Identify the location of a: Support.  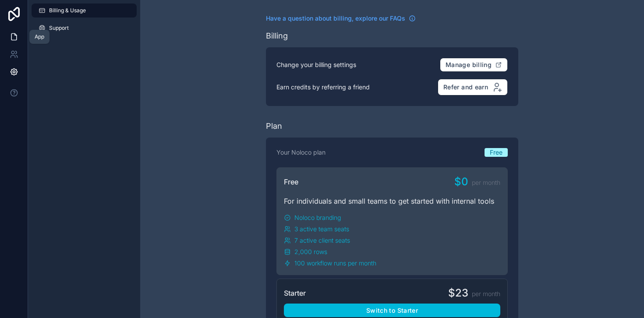
(84, 28).